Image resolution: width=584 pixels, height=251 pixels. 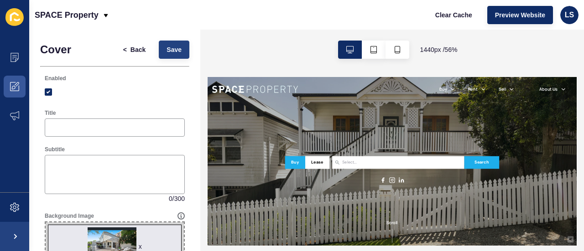 I want to click on button: <Back, so click(x=135, y=50).